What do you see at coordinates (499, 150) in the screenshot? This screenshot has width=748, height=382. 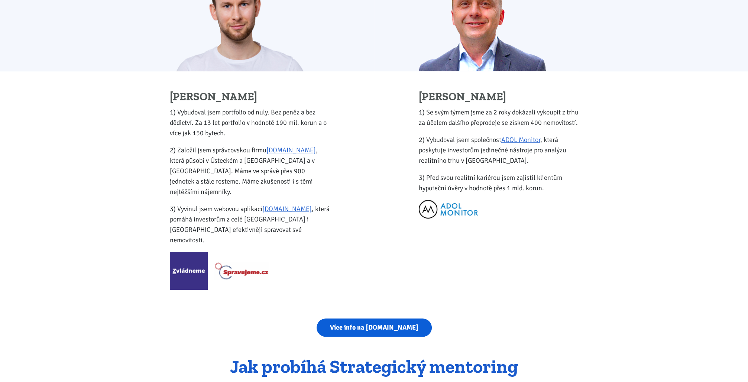 I see `p: 2) Vybudoval jsem společnost , která poskytuje investorům jedinečné nástroje pro analýzu realitní...` at bounding box center [499, 150].